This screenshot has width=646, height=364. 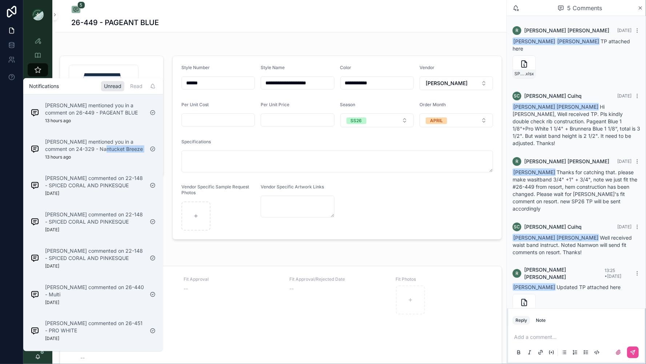 What do you see at coordinates (572, 245) in the screenshot?
I see `span: Well received waist band instruct. Noted Namwon will send fit comments on resort. Thanks!` at bounding box center [572, 245].